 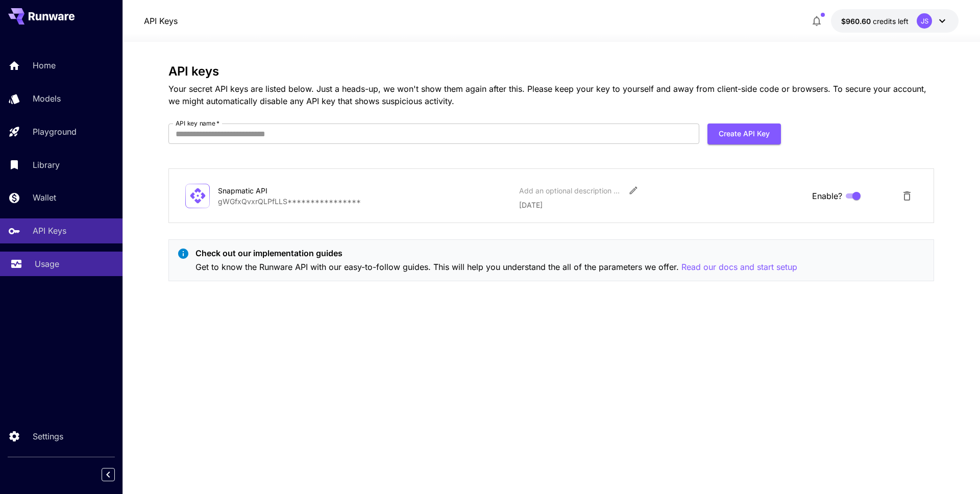 What do you see at coordinates (552, 71) in the screenshot?
I see `h3: API keys` at bounding box center [552, 71].